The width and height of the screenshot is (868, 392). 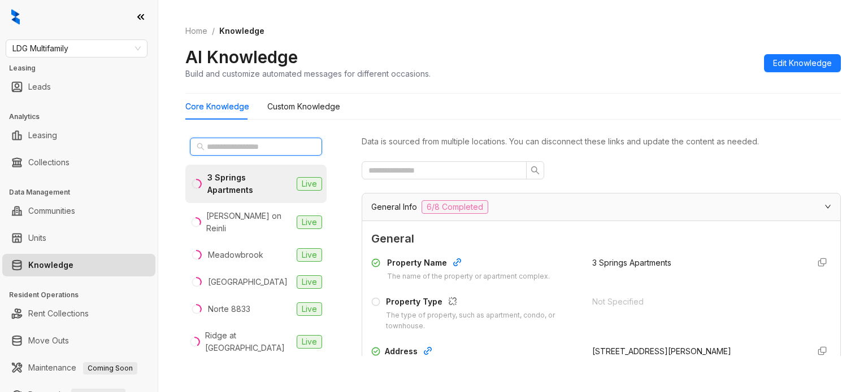 I want to click on div: Data is sourced from multiple locations. You can disconnect these links and update the content as..., so click(x=602, y=142).